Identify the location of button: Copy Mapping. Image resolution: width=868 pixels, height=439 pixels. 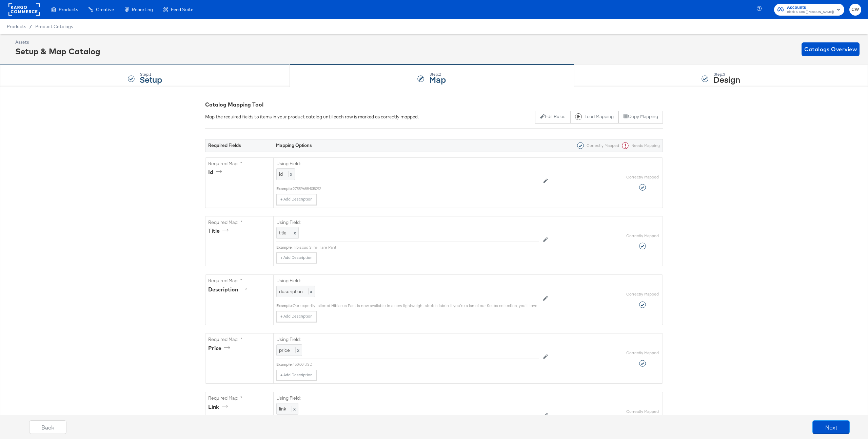
(640, 117).